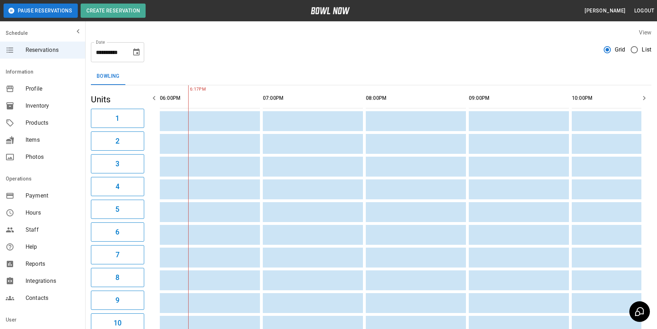 The width and height of the screenshot is (657, 329). Describe the element at coordinates (117, 141) in the screenshot. I see `h6: 2` at that location.